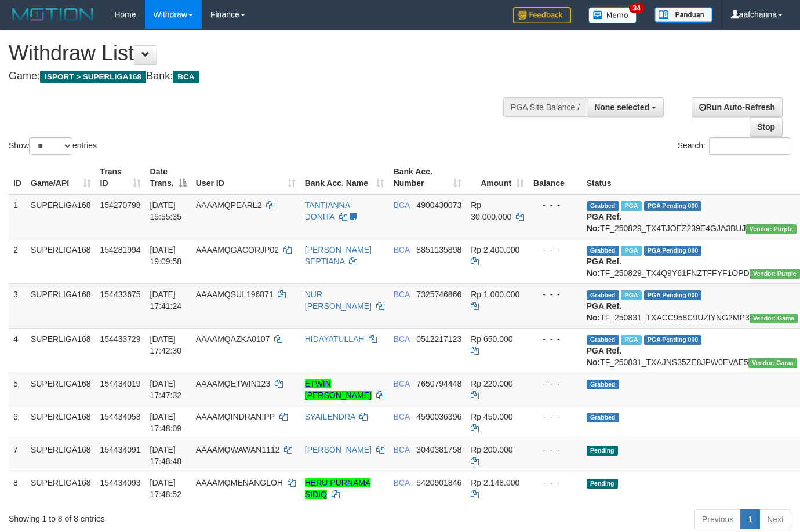  I want to click on span: Rp 30.000.000, so click(491, 211).